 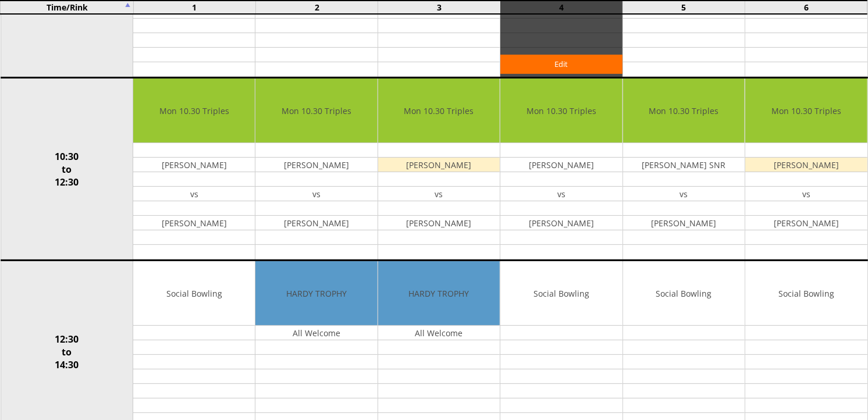 What do you see at coordinates (67, 169) in the screenshot?
I see `td: 10:30 to 12:30` at bounding box center [67, 169].